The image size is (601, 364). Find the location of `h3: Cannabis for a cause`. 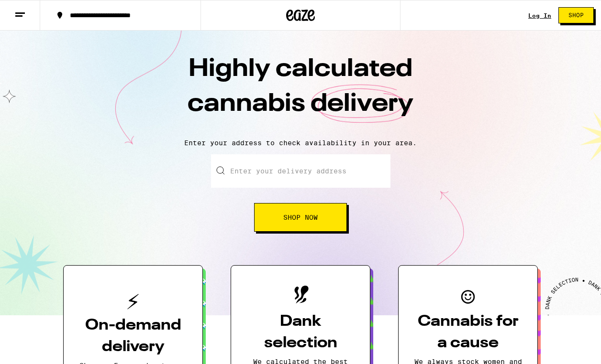

h3: Cannabis for a cause is located at coordinates (468, 332).